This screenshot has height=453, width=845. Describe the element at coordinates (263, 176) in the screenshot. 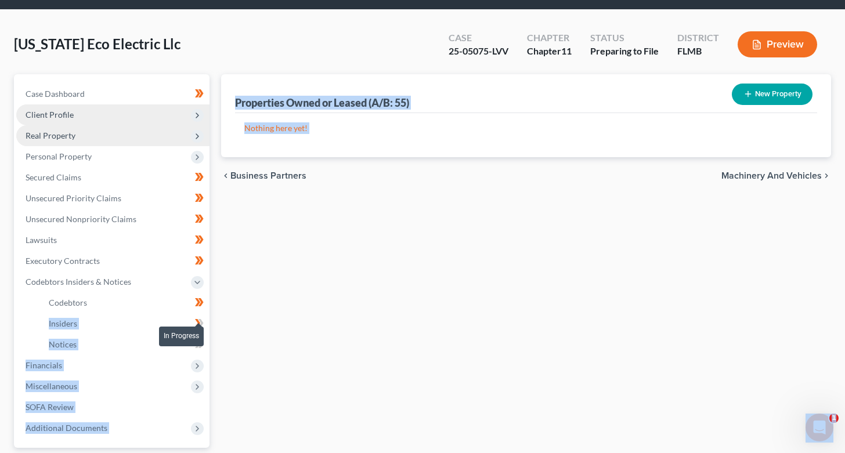

I see `button: chevron_left Business Partners` at that location.